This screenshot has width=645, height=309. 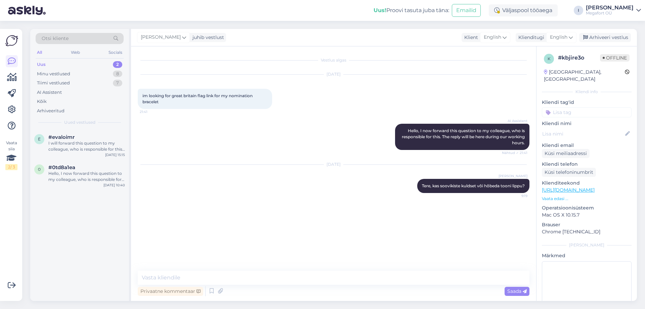 I want to click on button: Emailid, so click(x=466, y=10).